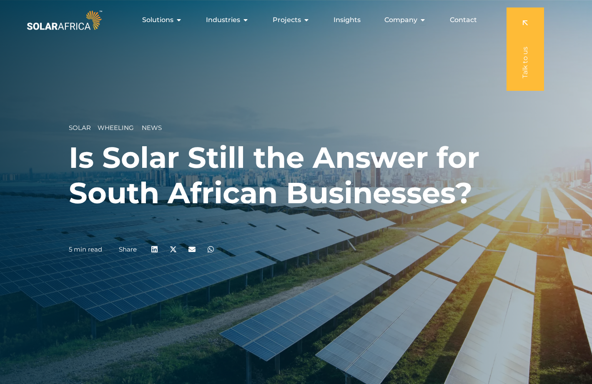 The width and height of the screenshot is (592, 384). What do you see at coordinates (347, 20) in the screenshot?
I see `span: Insights` at bounding box center [347, 20].